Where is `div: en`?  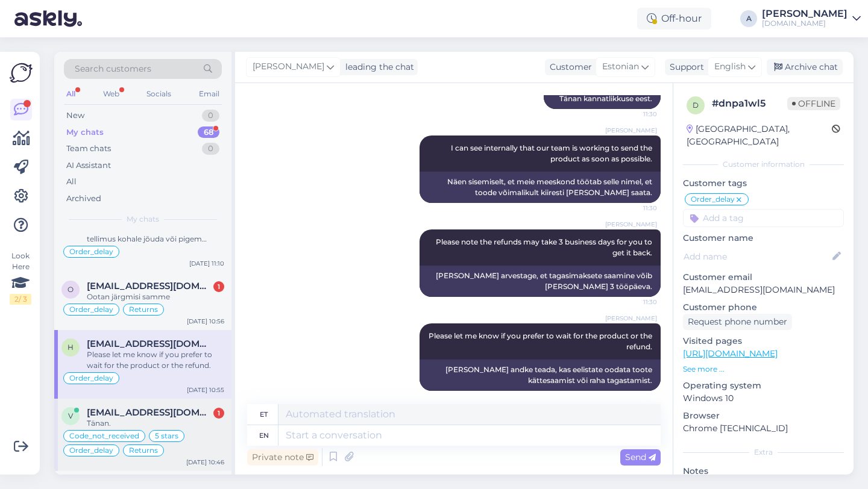 div: en is located at coordinates (264, 436).